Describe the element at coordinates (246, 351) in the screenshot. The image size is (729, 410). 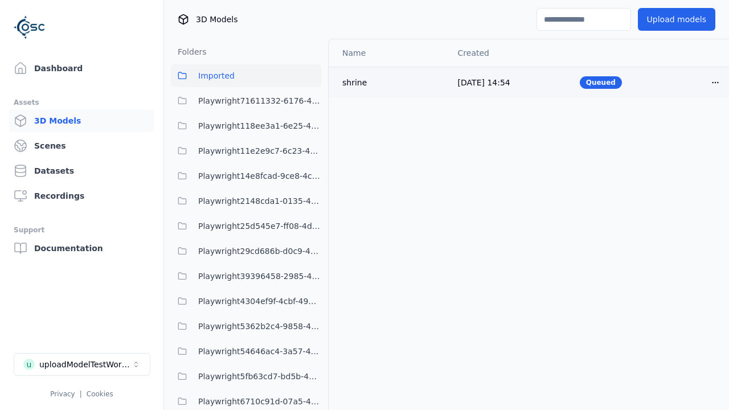
I see `button: Playwright54646ac4-3a57-4777-8e27-fe2643ff521d` at that location.